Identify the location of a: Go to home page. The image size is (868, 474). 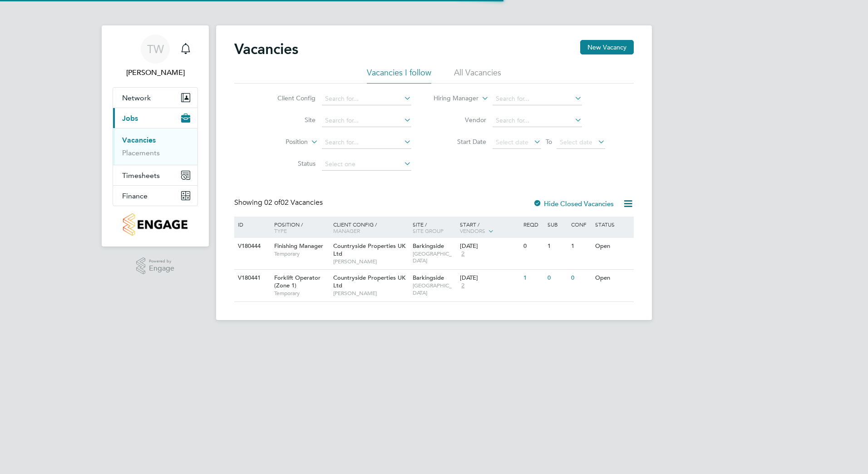
(155, 224).